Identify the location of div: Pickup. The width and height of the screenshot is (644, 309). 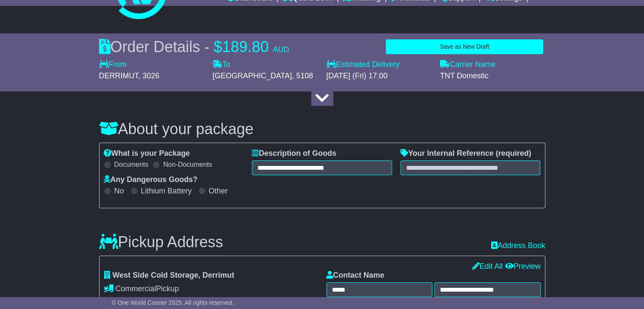
(211, 289).